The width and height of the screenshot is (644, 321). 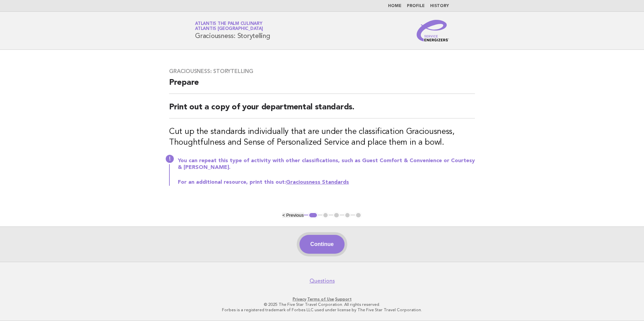 What do you see at coordinates (322, 137) in the screenshot?
I see `h3: Cut up the standards individually that are under the classification Graciousness, Thoughtfulness ...` at bounding box center [322, 137].